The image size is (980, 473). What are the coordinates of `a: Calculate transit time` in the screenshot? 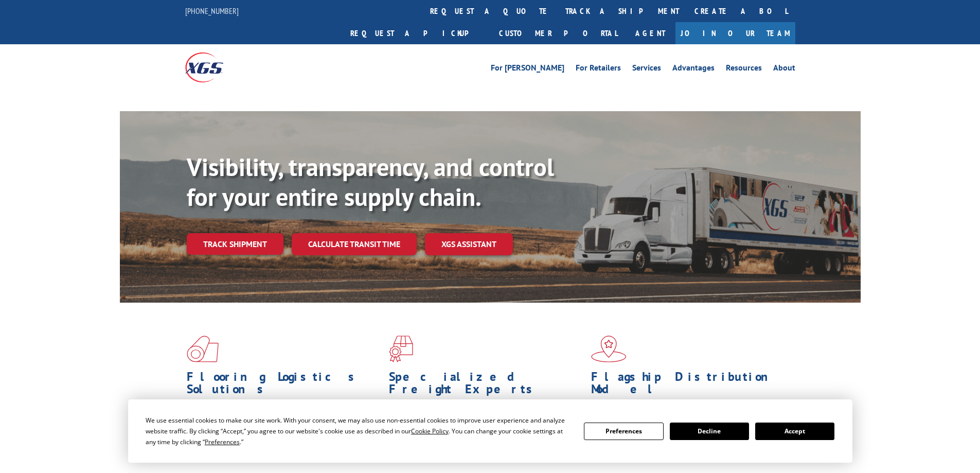 It's located at (354, 244).